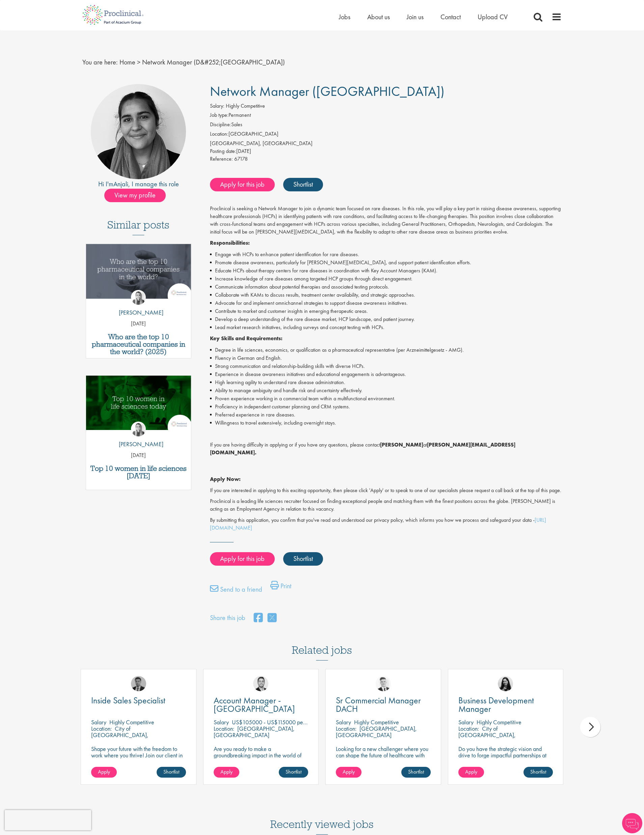  What do you see at coordinates (386, 449) in the screenshot?
I see `p: If you are having difficulty in applying or if you have any questions, please contact at` at bounding box center [386, 449].